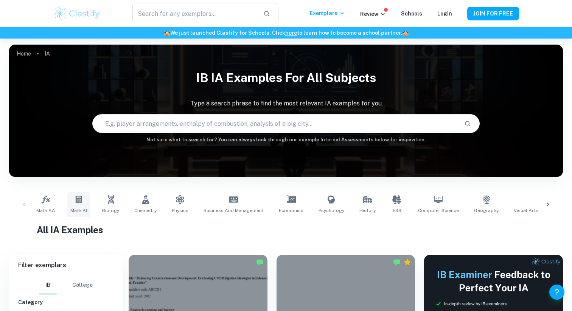  Describe the element at coordinates (180, 211) in the screenshot. I see `span: Physics` at that location.